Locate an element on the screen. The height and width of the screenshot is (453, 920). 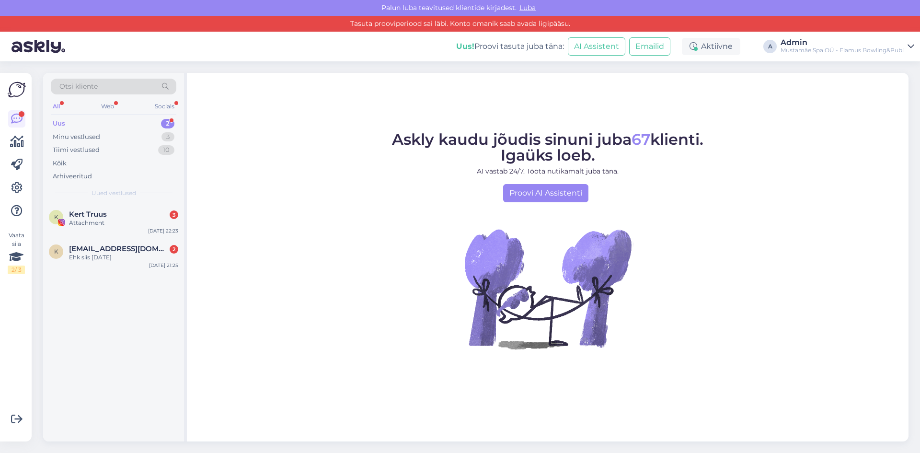
span: karmelmalk@gmail.com is located at coordinates (119, 249).